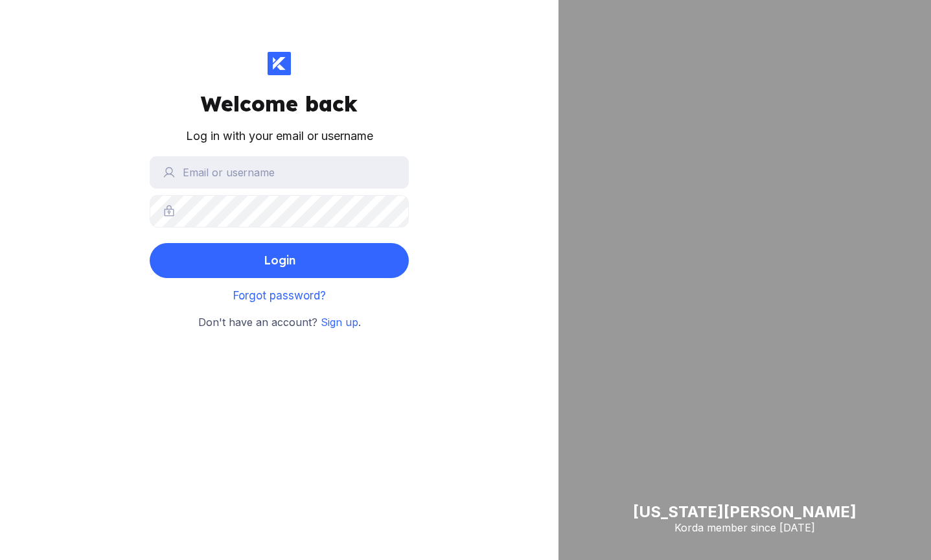 The width and height of the screenshot is (931, 560). I want to click on a: Sign up, so click(340, 322).